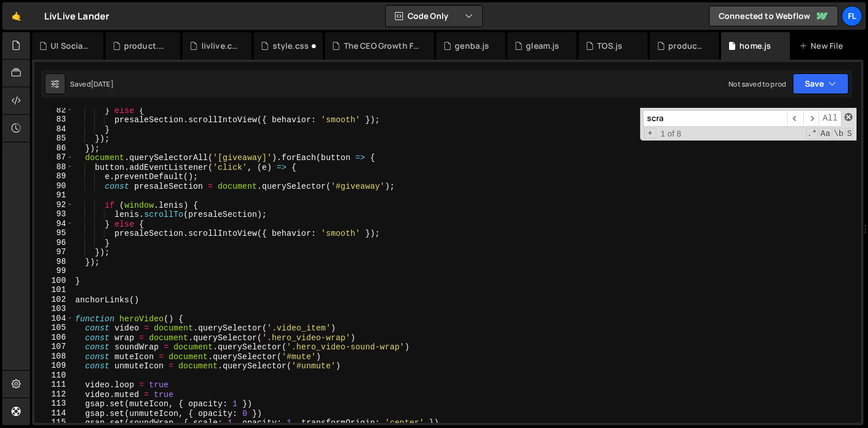 This screenshot has height=428, width=868. What do you see at coordinates (54, 176) in the screenshot?
I see `div: 89` at bounding box center [54, 176].